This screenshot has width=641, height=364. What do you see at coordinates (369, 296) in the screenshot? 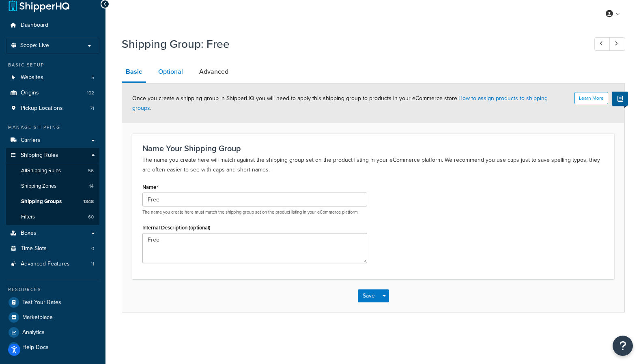
I see `button: Save` at bounding box center [369, 296].